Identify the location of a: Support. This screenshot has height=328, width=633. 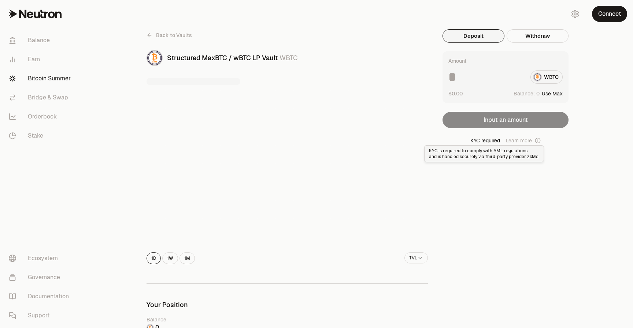
(41, 315).